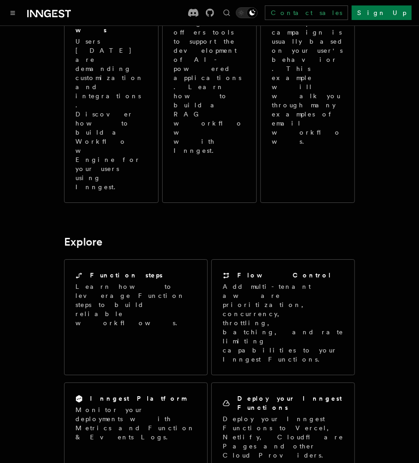  What do you see at coordinates (136, 424) in the screenshot?
I see `p: Monitor your deployments with Metrics and Function & Events Logs.` at bounding box center [136, 424].